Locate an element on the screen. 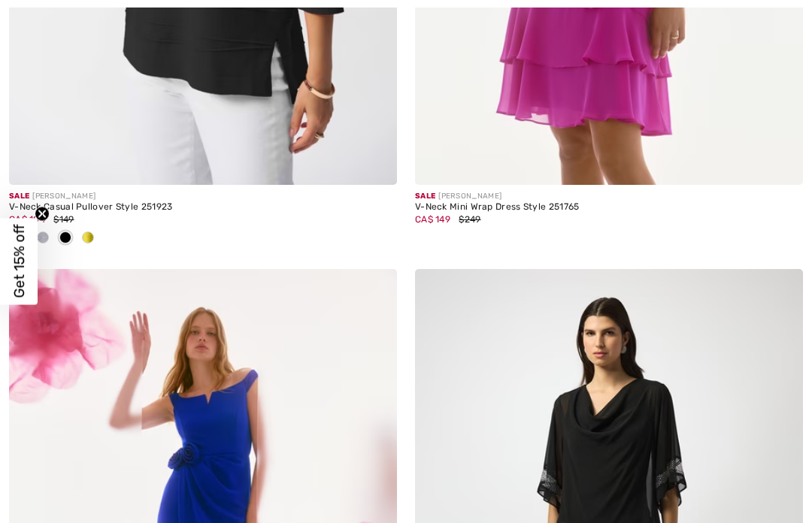 The width and height of the screenshot is (812, 523). div: V-Neck Mini Wrap Dress Style 251765 is located at coordinates (609, 208).